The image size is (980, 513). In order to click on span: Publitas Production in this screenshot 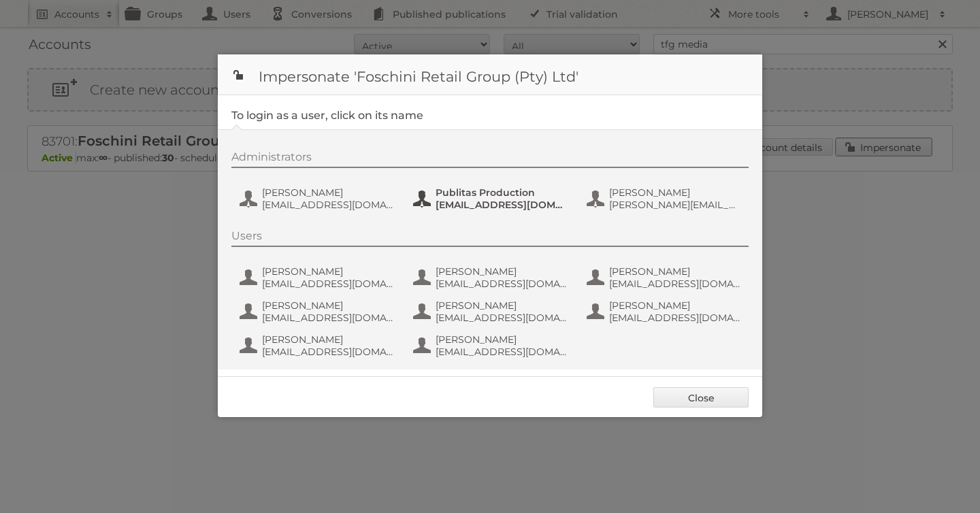, I will do `click(502, 192)`.